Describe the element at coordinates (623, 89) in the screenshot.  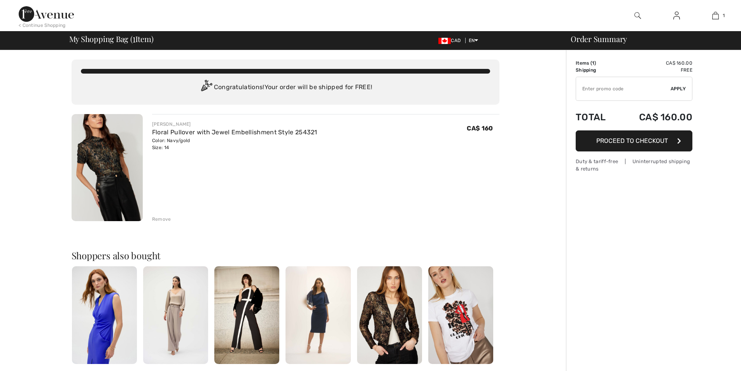
I see `input: Promo code` at that location.